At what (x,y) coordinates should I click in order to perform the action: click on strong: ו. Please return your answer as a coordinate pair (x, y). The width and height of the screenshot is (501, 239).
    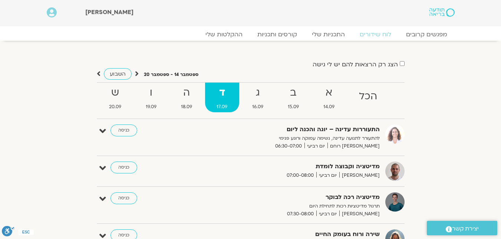
    Looking at the image, I should click on (151, 93).